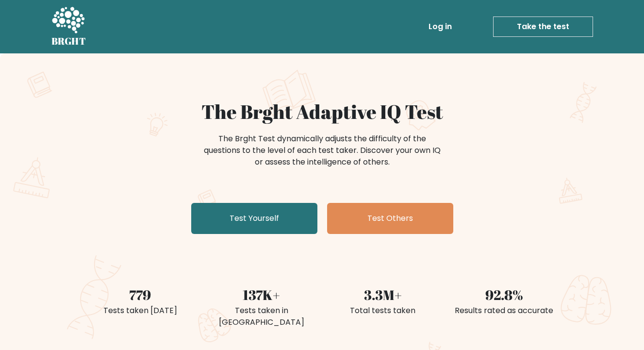 The height and width of the screenshot is (350, 644). What do you see at coordinates (543, 26) in the screenshot?
I see `a: Take the test` at bounding box center [543, 26].